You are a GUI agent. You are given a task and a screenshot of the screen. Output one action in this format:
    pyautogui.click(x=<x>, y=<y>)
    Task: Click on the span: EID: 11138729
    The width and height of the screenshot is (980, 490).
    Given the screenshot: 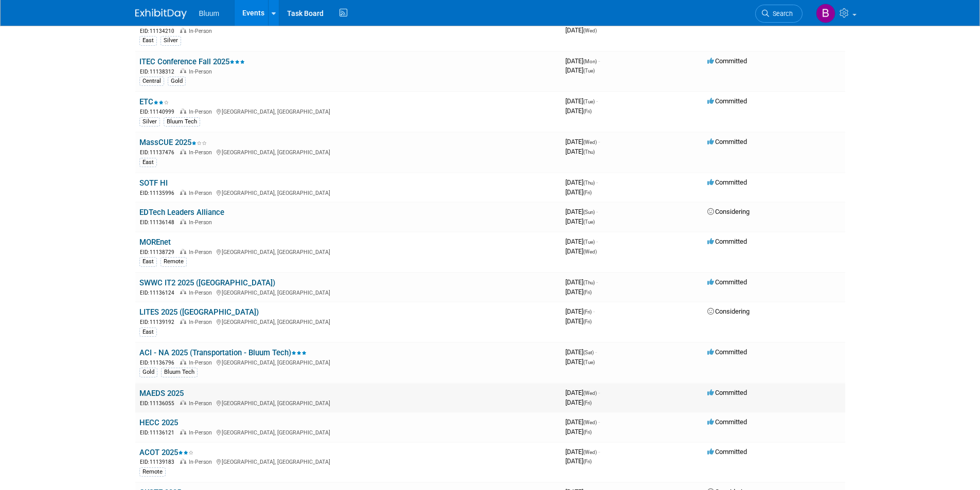 What is the action you would take?
    pyautogui.click(x=159, y=252)
    